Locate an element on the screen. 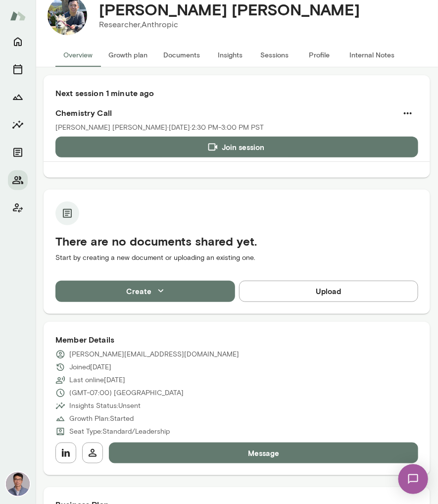 The height and width of the screenshot is (504, 438). p: Researcher, Anthropic is located at coordinates (229, 25).